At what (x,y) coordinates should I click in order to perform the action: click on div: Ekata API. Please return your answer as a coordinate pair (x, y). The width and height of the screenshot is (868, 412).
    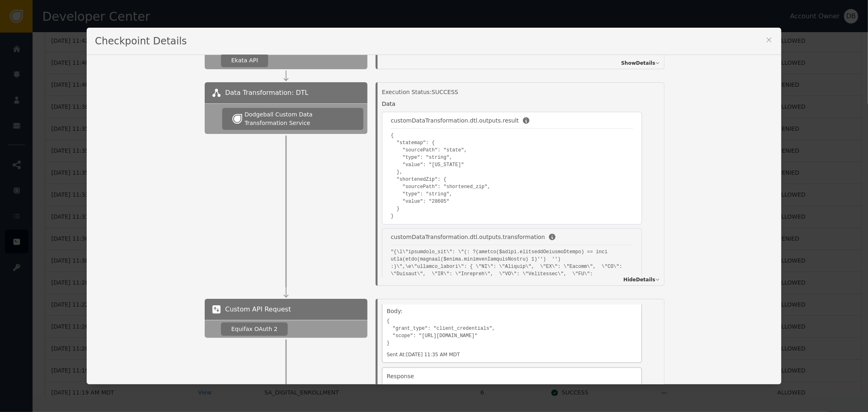
    Looking at the image, I should click on (245, 61).